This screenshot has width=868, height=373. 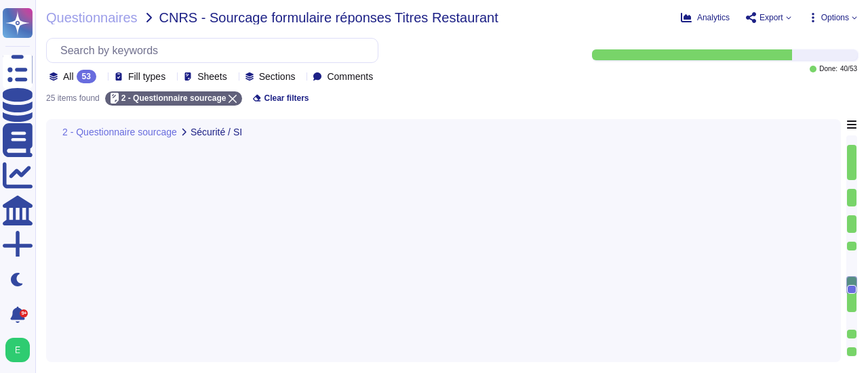 I want to click on span: Options, so click(x=835, y=18).